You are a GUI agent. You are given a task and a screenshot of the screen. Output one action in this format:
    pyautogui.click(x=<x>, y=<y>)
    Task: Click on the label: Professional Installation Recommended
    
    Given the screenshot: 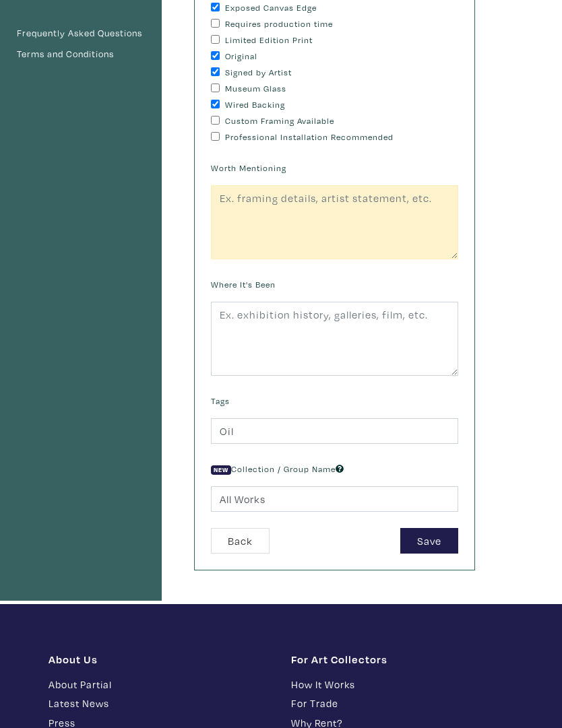 What is the action you would take?
    pyautogui.click(x=317, y=136)
    